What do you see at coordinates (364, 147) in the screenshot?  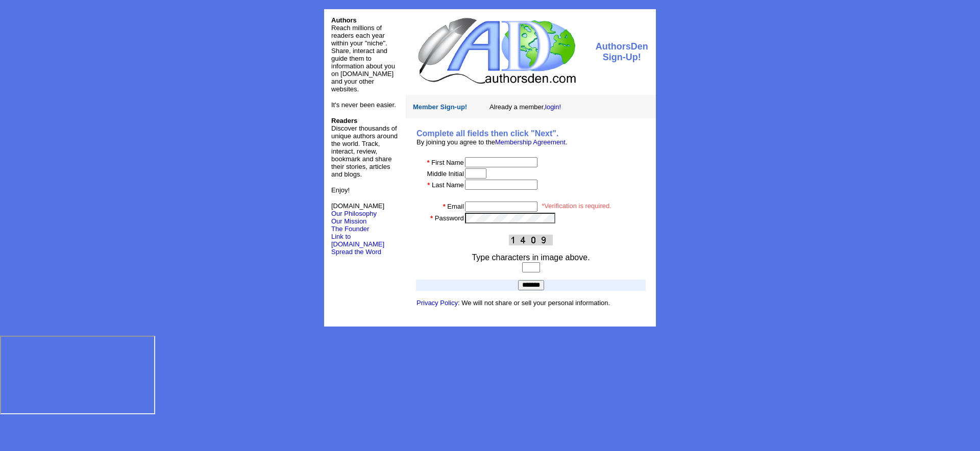 I see `font: Discover thousands of unique authors around the world. Track, interact, review, bookmark and shar...` at bounding box center [364, 147].